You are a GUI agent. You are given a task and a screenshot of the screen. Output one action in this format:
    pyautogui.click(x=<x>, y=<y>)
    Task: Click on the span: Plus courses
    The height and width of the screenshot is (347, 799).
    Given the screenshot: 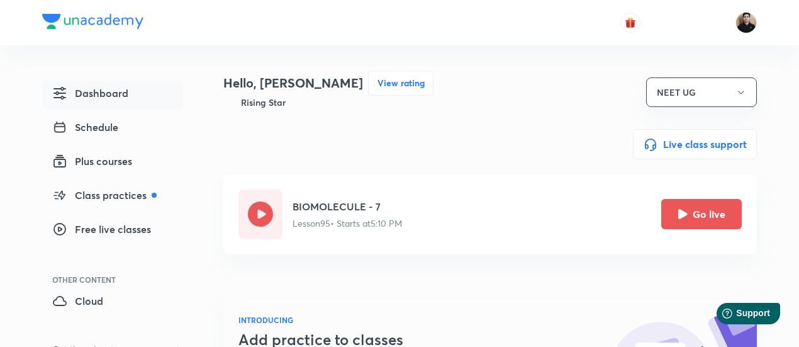 What is the action you would take?
    pyautogui.click(x=92, y=161)
    